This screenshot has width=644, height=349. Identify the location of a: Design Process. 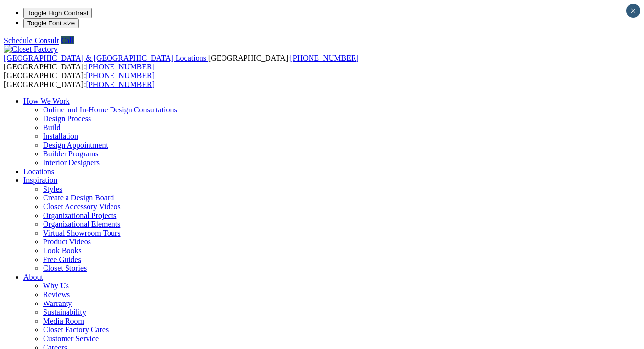
(67, 119).